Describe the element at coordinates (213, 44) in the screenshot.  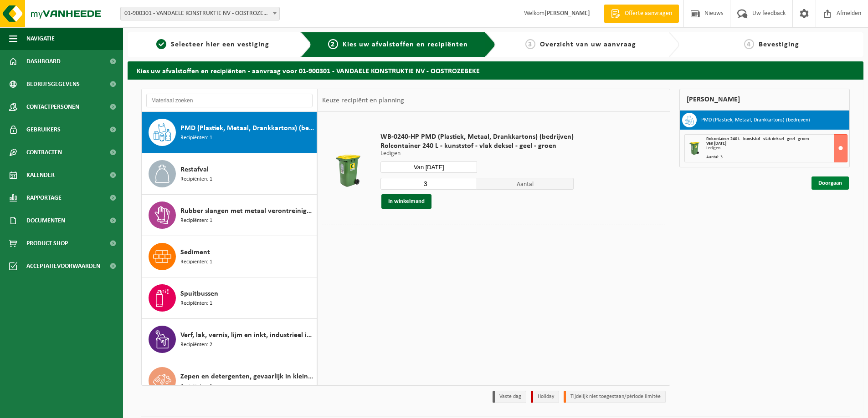
I see `a: 1Selecteer hier een vestiging` at that location.